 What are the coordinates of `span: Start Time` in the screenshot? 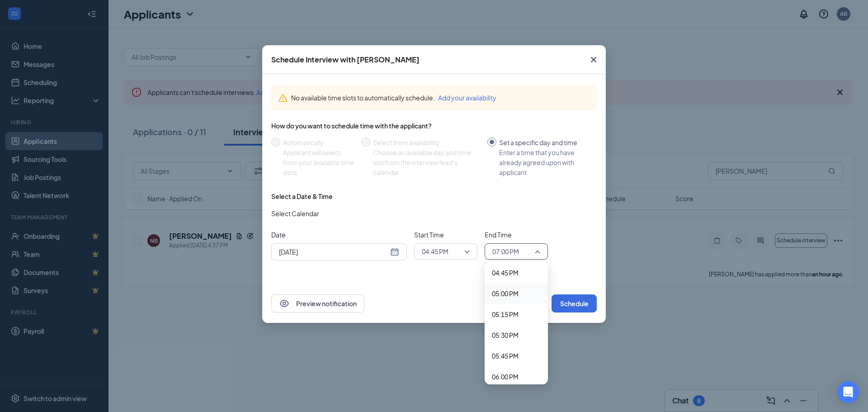 It's located at (445, 235).